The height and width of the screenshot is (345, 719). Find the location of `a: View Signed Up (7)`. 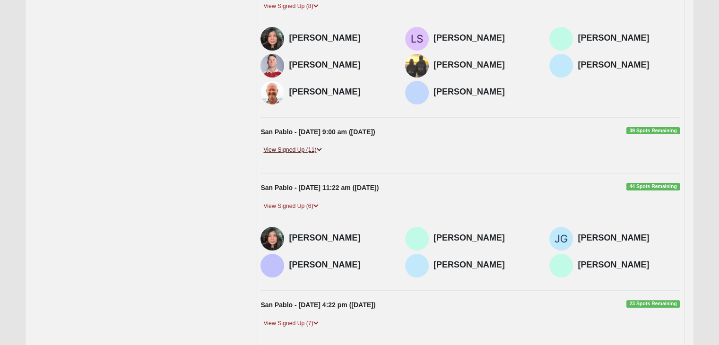

a: View Signed Up (7) is located at coordinates (291, 323).